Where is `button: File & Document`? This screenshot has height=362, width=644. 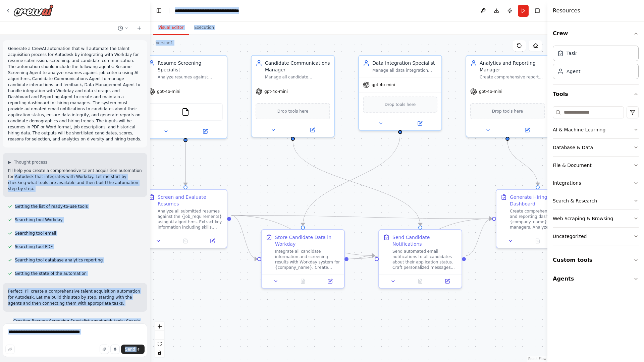
button: File & Document is located at coordinates (596, 165).